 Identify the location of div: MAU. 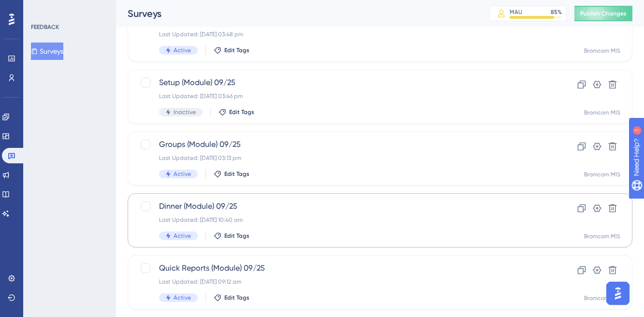
(516, 12).